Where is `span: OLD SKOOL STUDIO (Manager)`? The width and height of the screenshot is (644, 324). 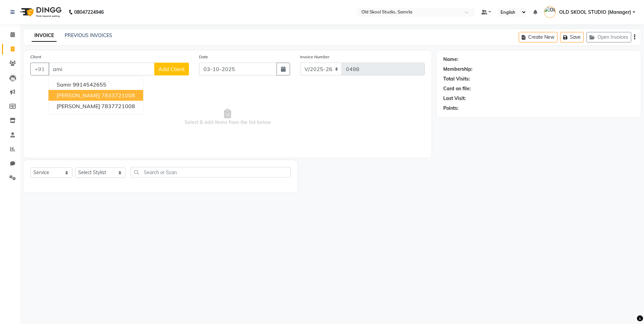
span: OLD SKOOL STUDIO (Manager) is located at coordinates (595, 12).